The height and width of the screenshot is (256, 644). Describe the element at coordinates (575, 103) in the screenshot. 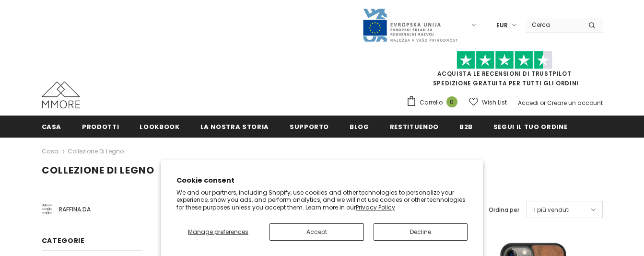

I see `a: Creare un account` at that location.